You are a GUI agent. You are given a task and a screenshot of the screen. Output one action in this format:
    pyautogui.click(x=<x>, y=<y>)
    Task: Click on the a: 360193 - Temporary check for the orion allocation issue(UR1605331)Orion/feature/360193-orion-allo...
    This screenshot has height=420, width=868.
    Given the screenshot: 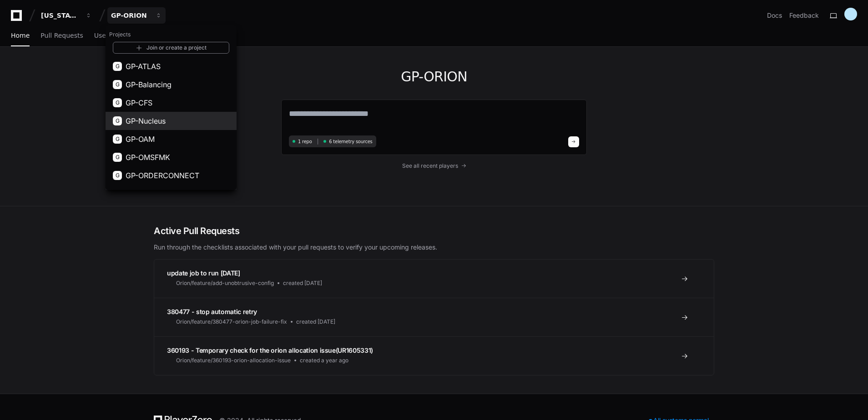 What is the action you would take?
    pyautogui.click(x=434, y=355)
    